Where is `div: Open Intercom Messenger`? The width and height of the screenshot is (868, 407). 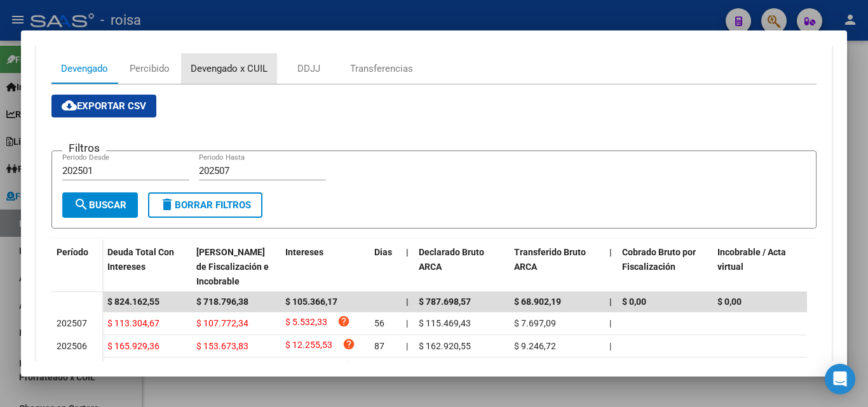
div: Open Intercom Messenger is located at coordinates (840, 379).